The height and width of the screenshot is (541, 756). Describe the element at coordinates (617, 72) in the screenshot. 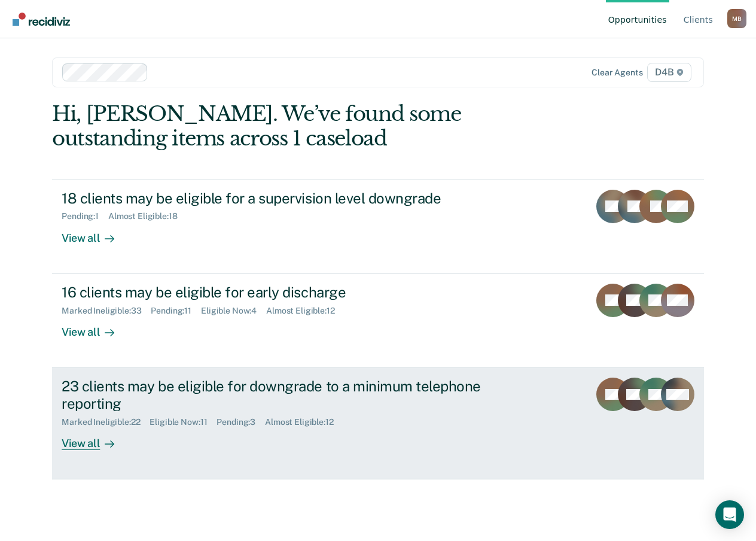

I see `div: Clear agents` at that location.